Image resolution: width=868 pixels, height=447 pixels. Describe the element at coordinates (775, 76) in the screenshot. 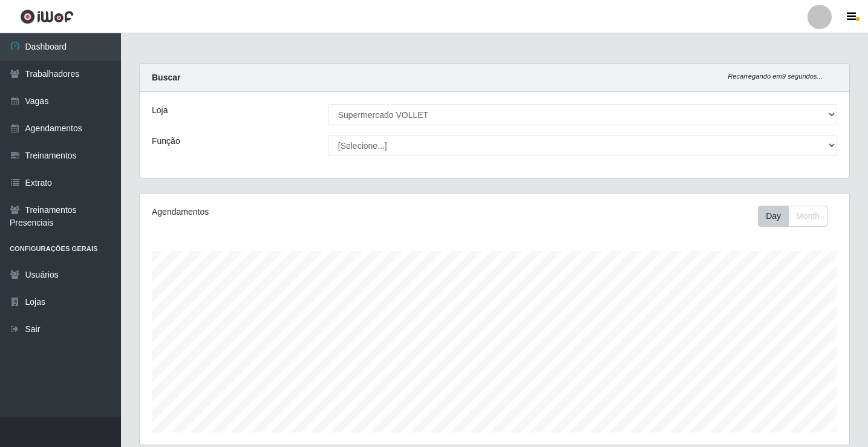

I see `i: Recarregando em 9 segundos...` at that location.